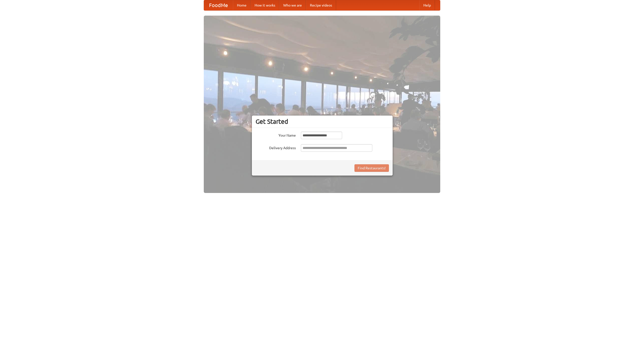  I want to click on a: Help, so click(427, 5).